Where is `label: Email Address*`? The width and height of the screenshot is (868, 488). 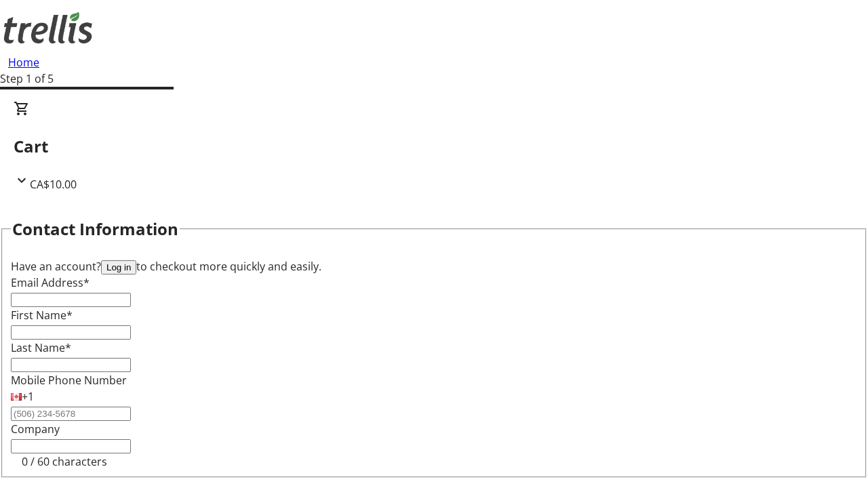 label: Email Address* is located at coordinates (50, 283).